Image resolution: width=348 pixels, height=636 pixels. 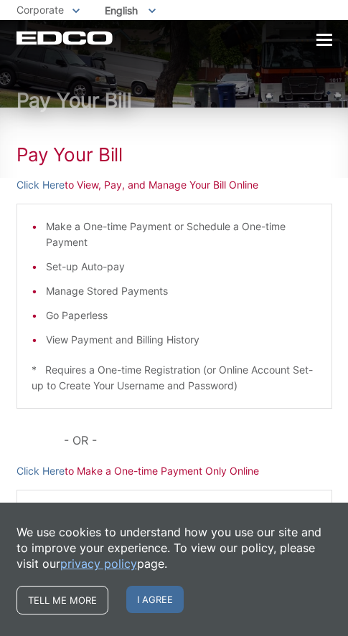 I want to click on li: View Payment and Billing History, so click(x=181, y=340).